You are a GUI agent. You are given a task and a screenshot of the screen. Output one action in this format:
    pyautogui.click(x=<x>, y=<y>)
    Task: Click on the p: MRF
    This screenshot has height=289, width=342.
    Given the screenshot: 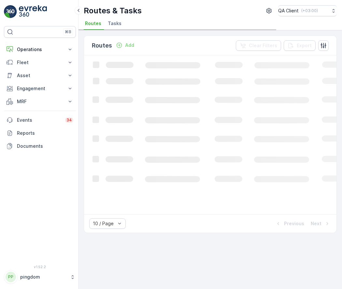 What is the action you would take?
    pyautogui.click(x=40, y=102)
    